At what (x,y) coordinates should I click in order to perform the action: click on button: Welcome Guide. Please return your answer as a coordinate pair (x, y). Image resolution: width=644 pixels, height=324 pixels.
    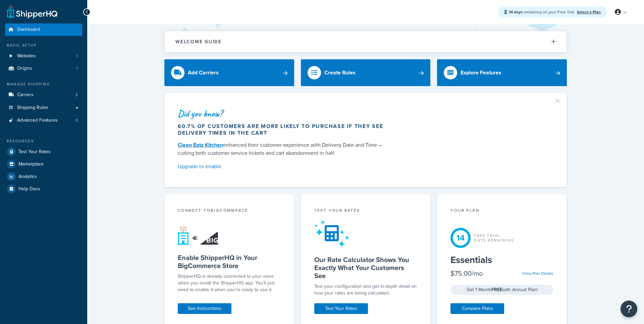
    Looking at the image, I should click on (366, 41).